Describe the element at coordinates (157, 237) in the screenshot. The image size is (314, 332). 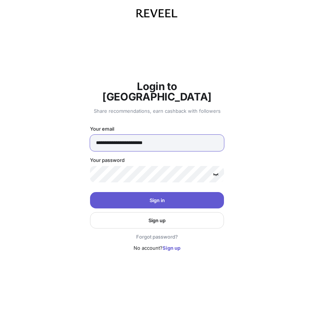
I see `p: Forgot password?` at that location.